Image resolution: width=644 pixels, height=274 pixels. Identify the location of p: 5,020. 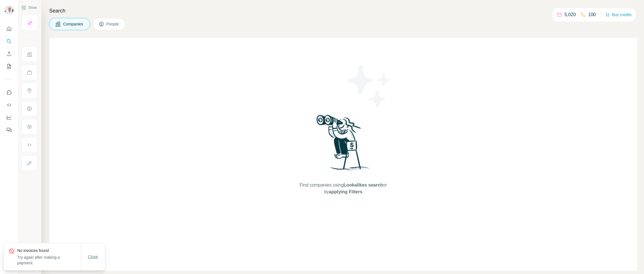
(570, 15).